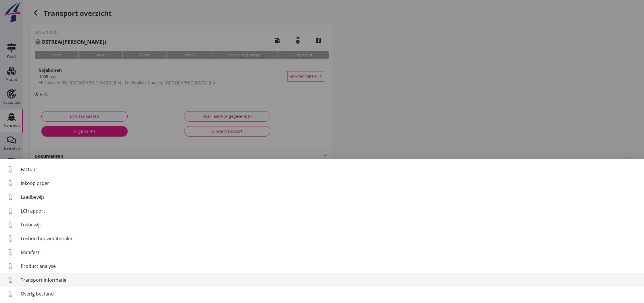 The height and width of the screenshot is (303, 644). Describe the element at coordinates (330, 252) in the screenshot. I see `div: Manifest` at that location.